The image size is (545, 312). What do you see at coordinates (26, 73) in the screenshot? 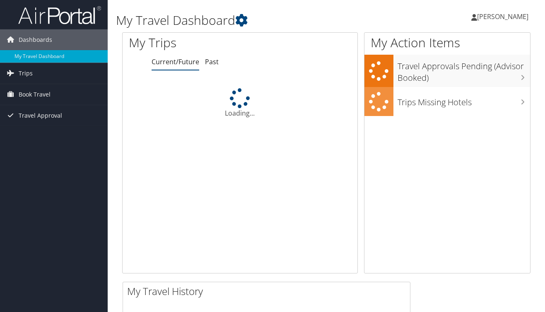
I see `span: Trips` at bounding box center [26, 73].